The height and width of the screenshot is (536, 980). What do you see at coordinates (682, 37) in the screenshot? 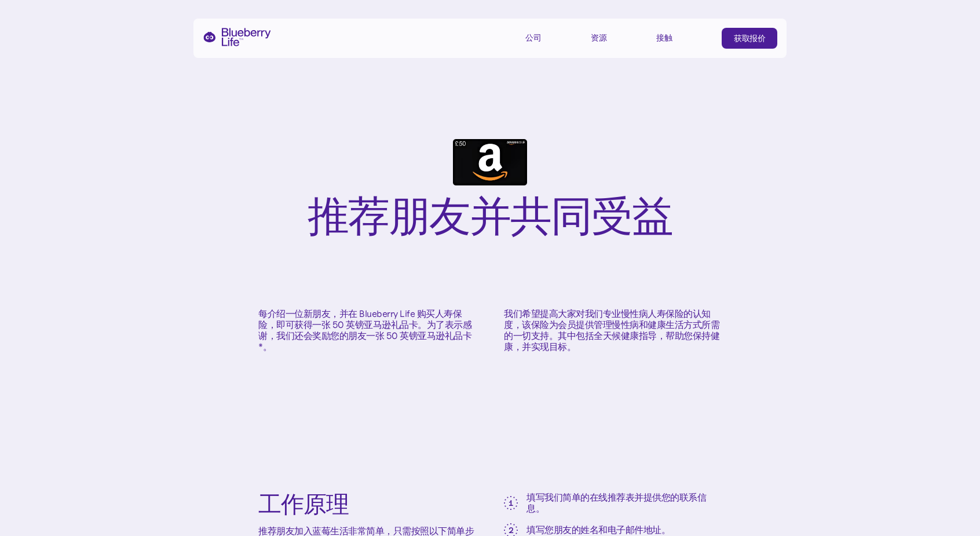
I see `a: 接触` at bounding box center [682, 37].